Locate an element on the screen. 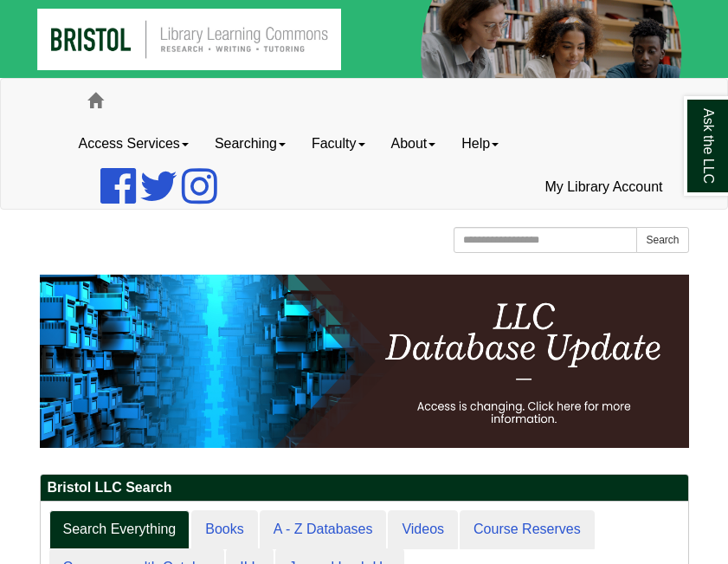  button: Search is located at coordinates (663, 240).